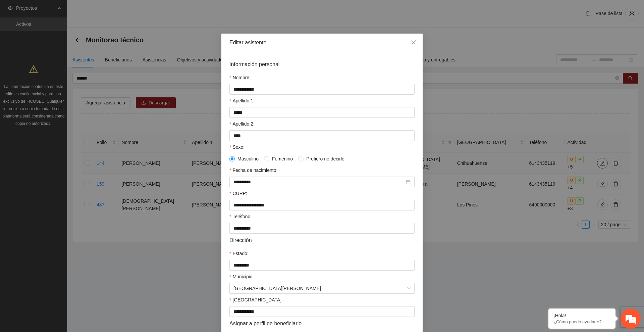 Image resolution: width=644 pixels, height=332 pixels. What do you see at coordinates (582, 322) in the screenshot?
I see `p: ¿Cómo puedo ayudarte?` at bounding box center [582, 322].